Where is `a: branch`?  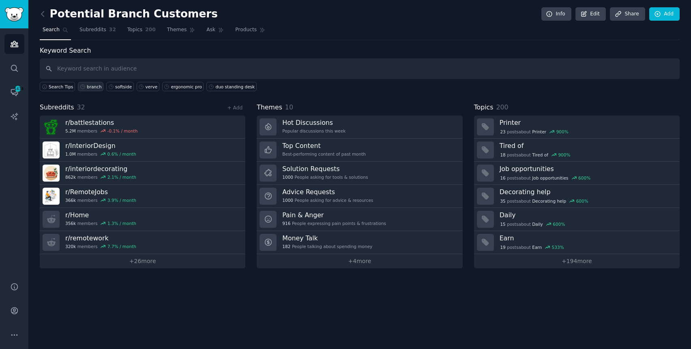
a: branch is located at coordinates (90, 86).